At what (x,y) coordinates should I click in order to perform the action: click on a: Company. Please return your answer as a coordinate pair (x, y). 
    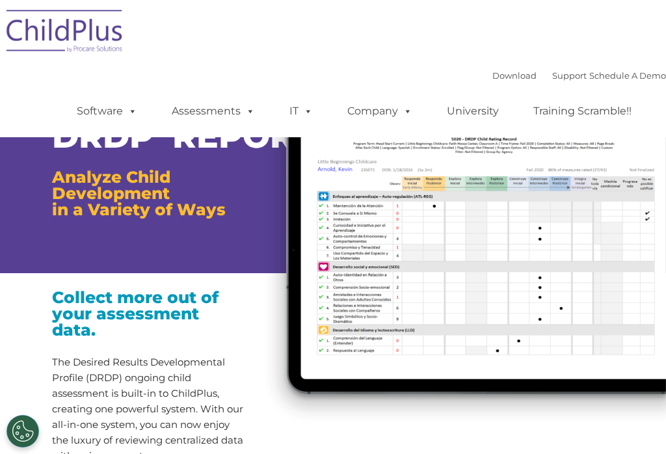
    Looking at the image, I should click on (380, 111).